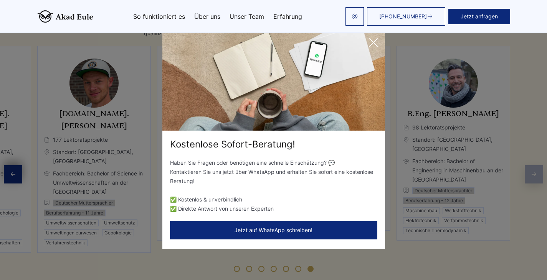 The height and width of the screenshot is (280, 547). I want to click on a: Unser Team, so click(247, 16).